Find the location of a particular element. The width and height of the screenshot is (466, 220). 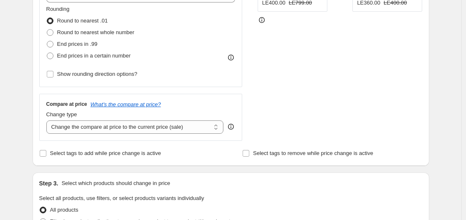

span: End prices in .99 is located at coordinates (77, 44).